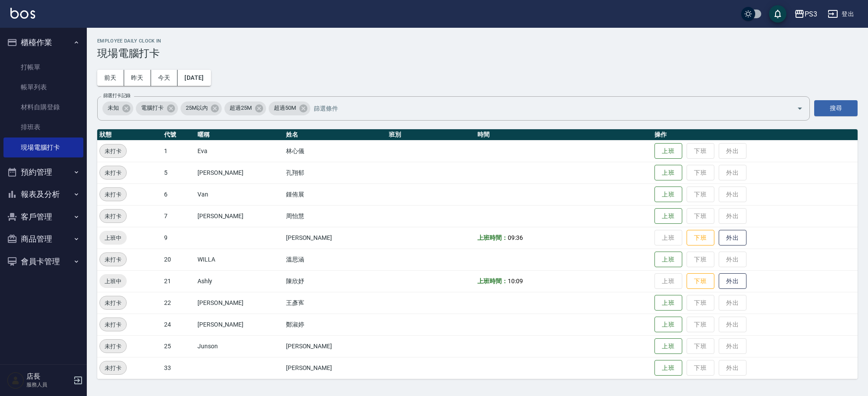 This screenshot has height=396, width=868. I want to click on th: 代號, so click(178, 135).